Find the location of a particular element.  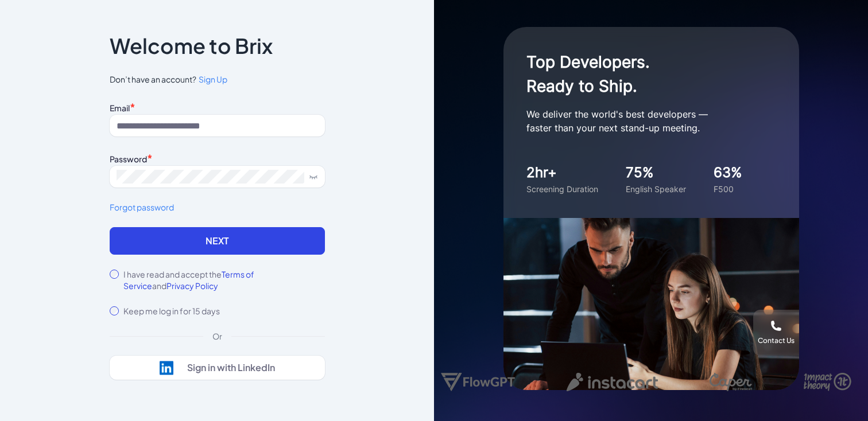

div: Or is located at coordinates (217, 336).